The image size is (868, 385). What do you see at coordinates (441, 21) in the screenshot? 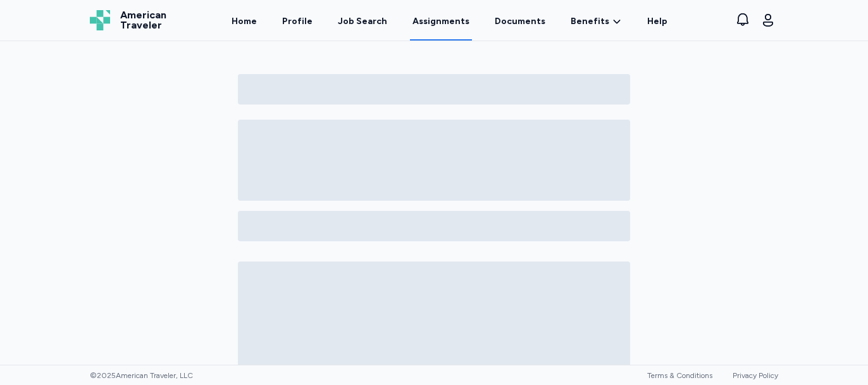
I see `a: Assignments` at bounding box center [441, 21].